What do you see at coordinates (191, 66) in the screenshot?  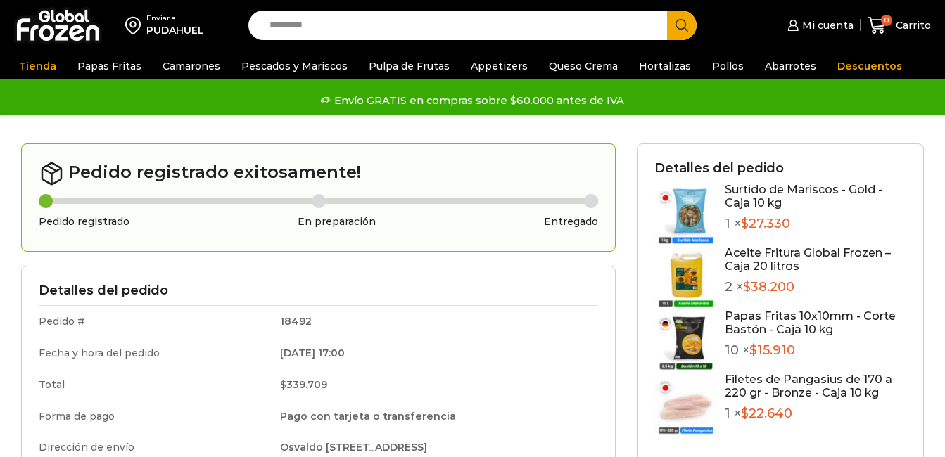 I see `a: Camarones` at bounding box center [191, 66].